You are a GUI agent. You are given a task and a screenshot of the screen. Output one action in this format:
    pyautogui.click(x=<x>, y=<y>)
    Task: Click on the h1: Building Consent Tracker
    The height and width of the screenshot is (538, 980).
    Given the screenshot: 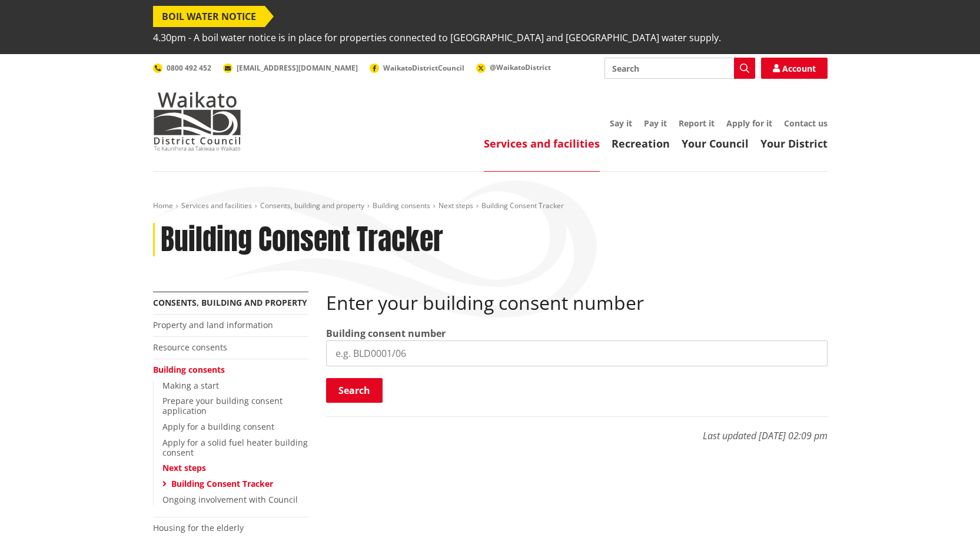 What is the action you would take?
    pyautogui.click(x=302, y=240)
    